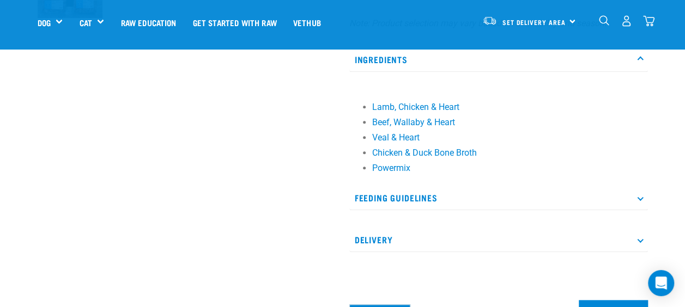 The height and width of the screenshot is (307, 685). Describe the element at coordinates (498, 198) in the screenshot. I see `p: Feeding Guidelines` at that location.